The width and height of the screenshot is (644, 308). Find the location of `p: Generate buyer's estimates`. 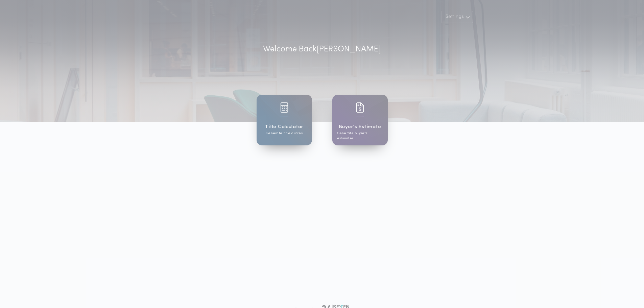

p: Generate buyer's estimates is located at coordinates (360, 136).